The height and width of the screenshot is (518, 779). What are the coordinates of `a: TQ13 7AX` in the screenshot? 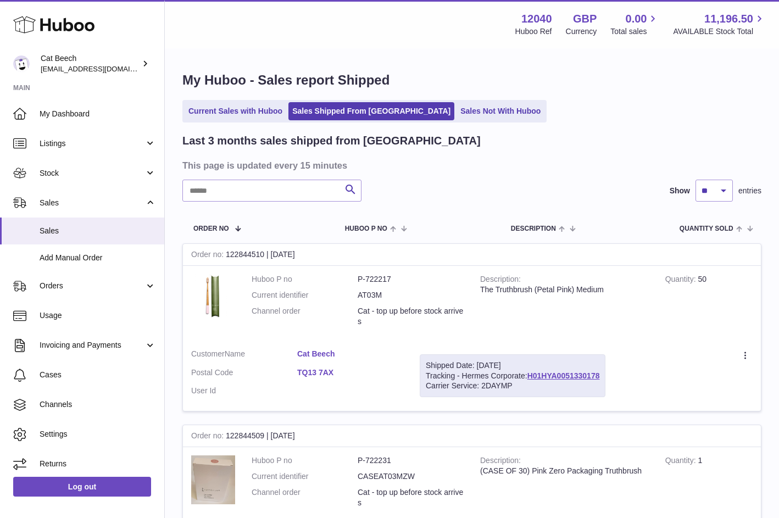 It's located at (350, 372).